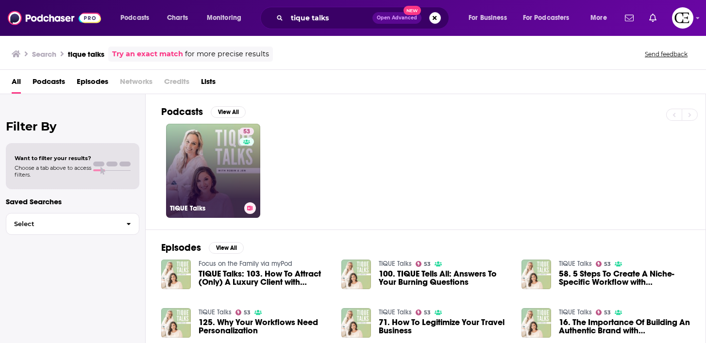 This screenshot has width=706, height=343. I want to click on h3: Search, so click(44, 54).